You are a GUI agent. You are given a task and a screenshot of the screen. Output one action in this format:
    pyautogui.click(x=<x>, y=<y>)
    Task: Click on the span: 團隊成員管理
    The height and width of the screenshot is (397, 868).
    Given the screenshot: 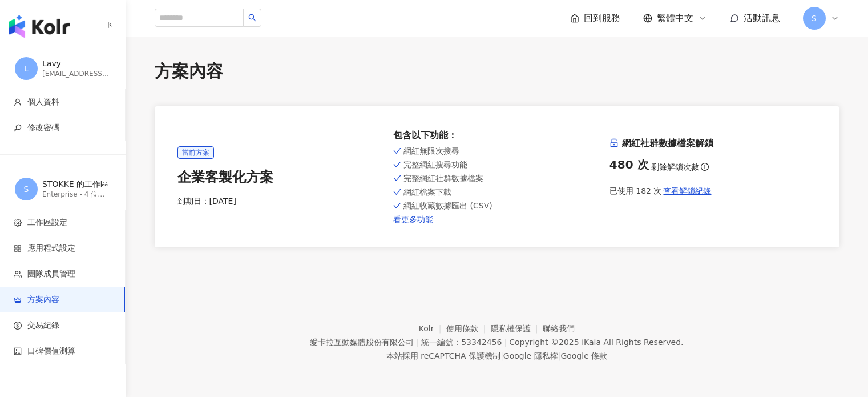 What is the action you would take?
    pyautogui.click(x=51, y=274)
    